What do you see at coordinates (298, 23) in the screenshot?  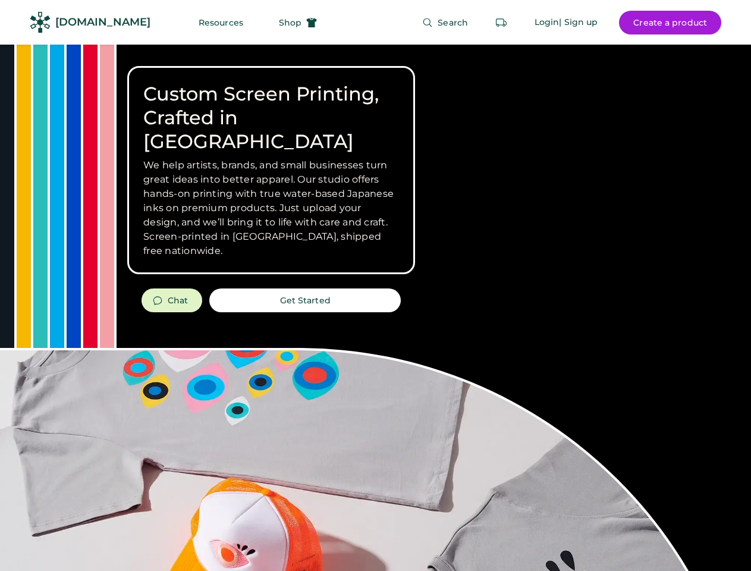 I see `button: Shop` at bounding box center [298, 23].